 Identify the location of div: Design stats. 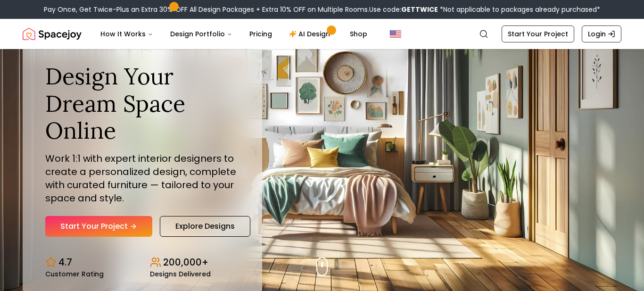
(143, 262).